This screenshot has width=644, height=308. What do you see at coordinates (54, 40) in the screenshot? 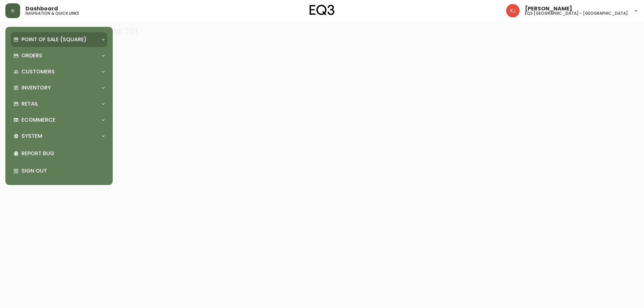
I see `p: Point of Sale (Square)` at bounding box center [54, 40].